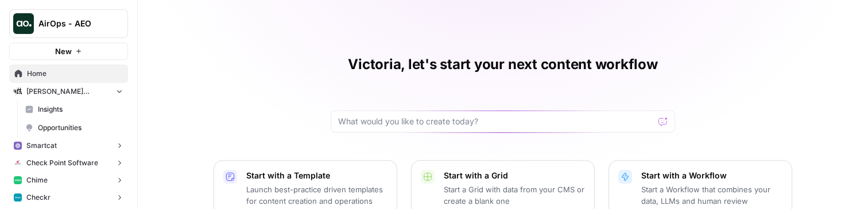  Describe the element at coordinates (69, 23) in the screenshot. I see `button: Workspace: AirOps - AEO` at that location.